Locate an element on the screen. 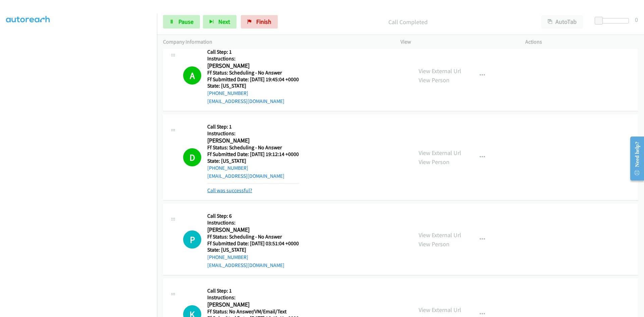  span: Pause is located at coordinates (186, 22).